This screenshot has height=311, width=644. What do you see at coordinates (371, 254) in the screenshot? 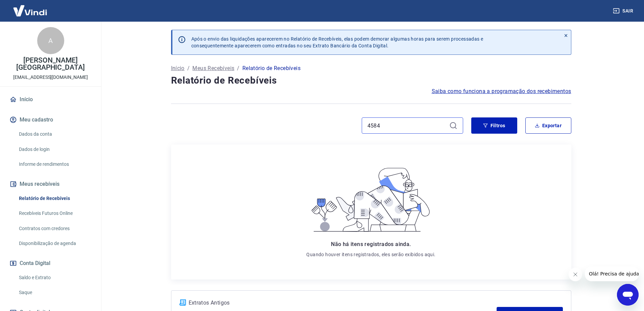
I see `p: Quando houver itens registrados, eles serão exibidos aqui.` at bounding box center [371, 254].